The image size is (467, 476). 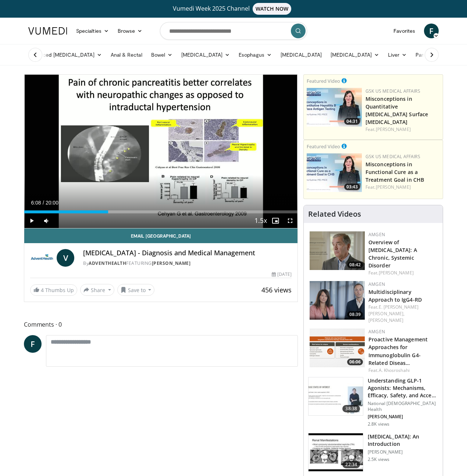 I want to click on a: 08:42, so click(x=337, y=251).